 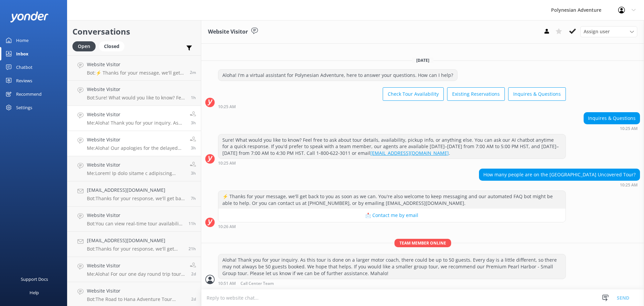 What do you see at coordinates (136, 73) in the screenshot?
I see `p: Bot: ⚡ Thanks for your message, we'll get back to you as soon as we can. You're also welcome to k...` at bounding box center [136, 73].